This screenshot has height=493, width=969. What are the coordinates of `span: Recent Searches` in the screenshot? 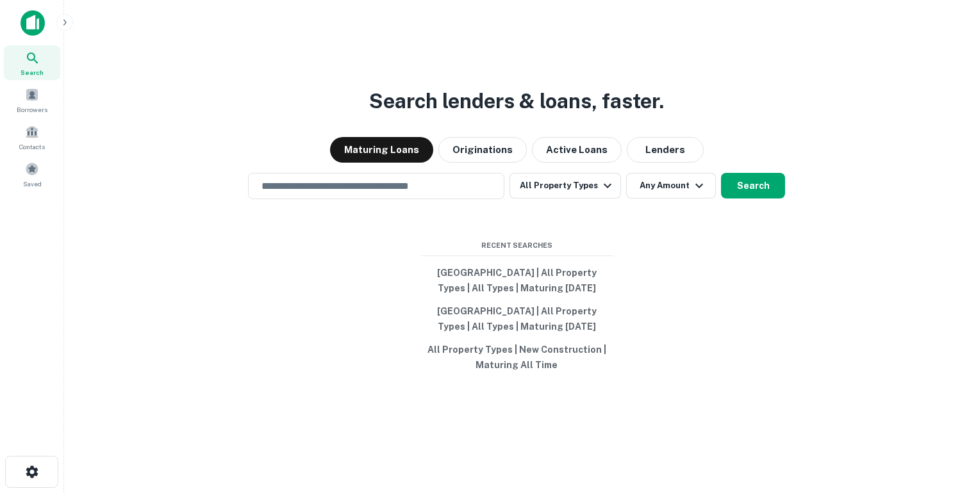 It's located at (516, 245).